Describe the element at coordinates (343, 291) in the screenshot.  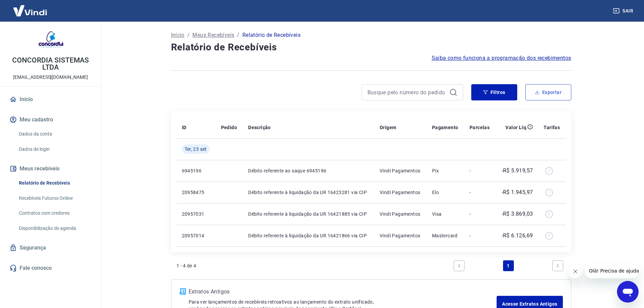
I see `p: Extratos Antigos` at that location.